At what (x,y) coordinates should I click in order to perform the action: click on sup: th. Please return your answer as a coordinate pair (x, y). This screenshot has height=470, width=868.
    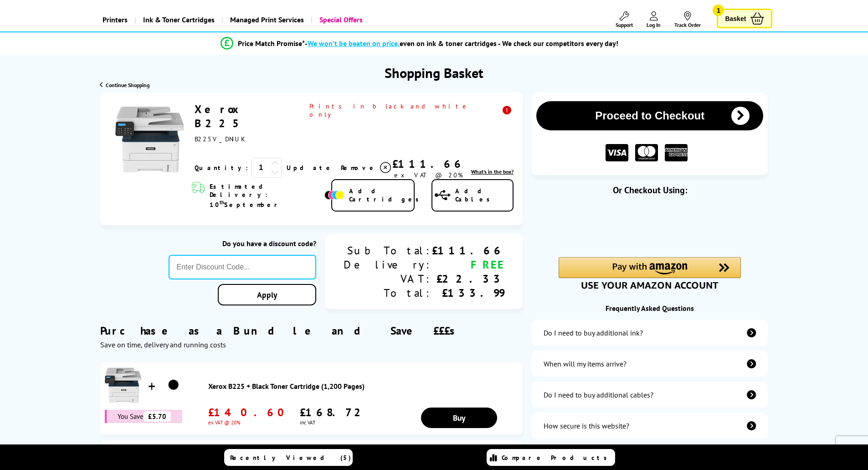
    Looking at the image, I should click on (222, 202).